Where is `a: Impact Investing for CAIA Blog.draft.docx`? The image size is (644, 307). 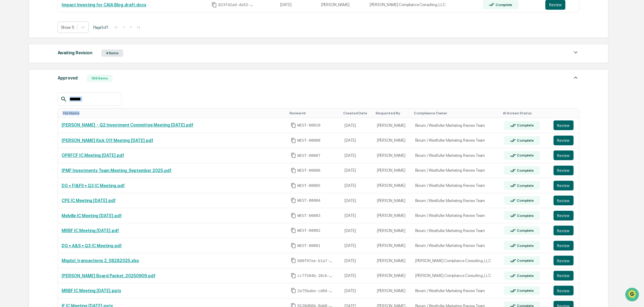
a: Impact Investing for CAIA Blog.draft.docx is located at coordinates (104, 5).